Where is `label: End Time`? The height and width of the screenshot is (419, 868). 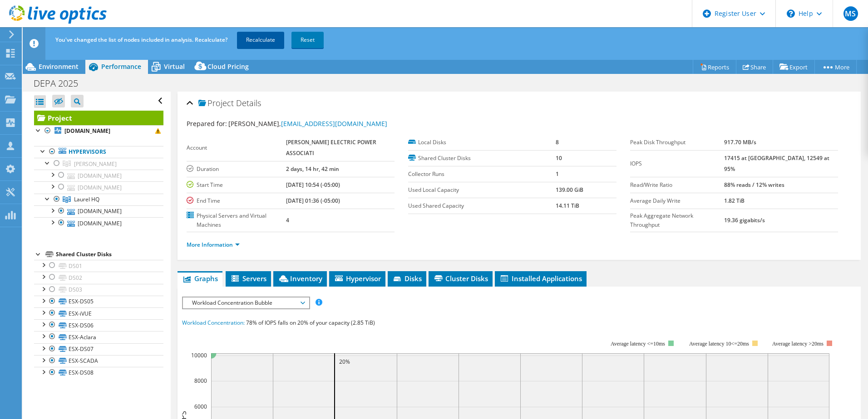
label: End Time is located at coordinates (236, 201).